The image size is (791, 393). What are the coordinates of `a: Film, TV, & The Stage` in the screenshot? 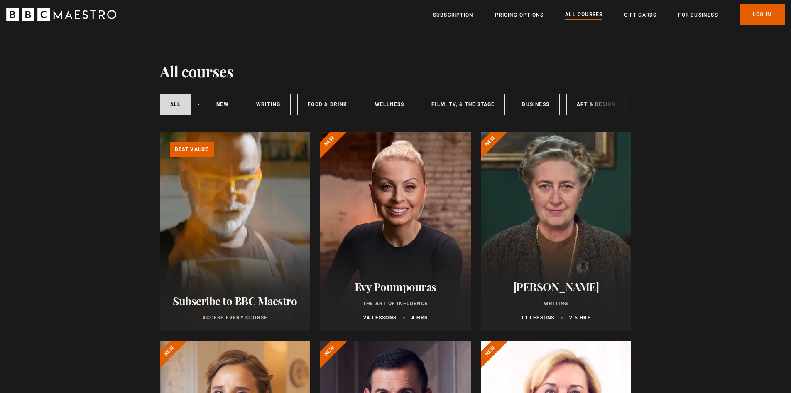 It's located at (463, 104).